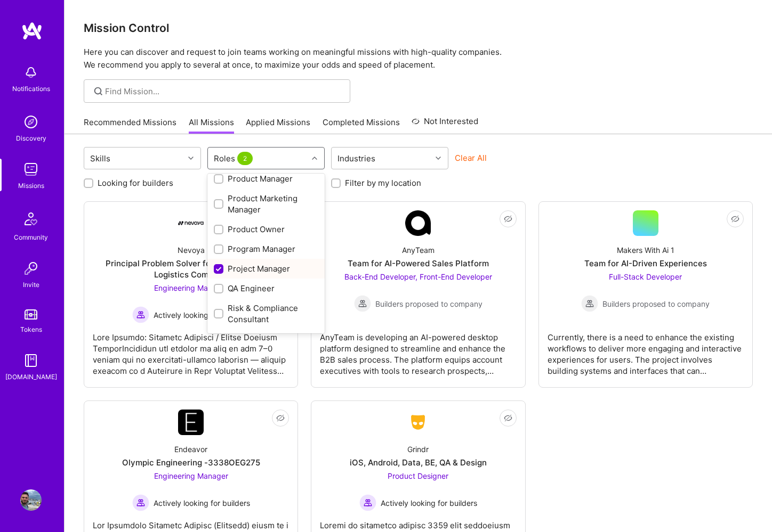 This screenshot has width=772, height=532. Describe the element at coordinates (418, 58) in the screenshot. I see `p: Here you can discover and request to join teams working on meaningful missions with high-quality ...` at that location.